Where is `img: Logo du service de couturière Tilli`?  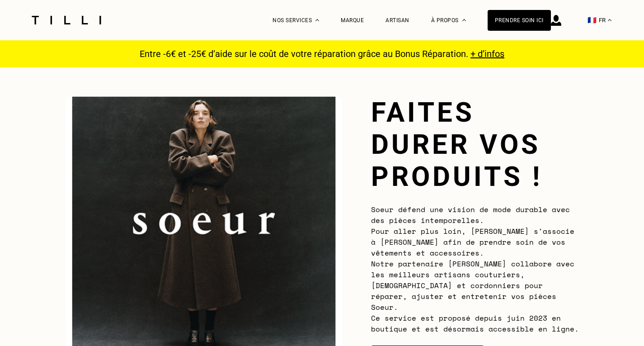 img: Logo du service de couturière Tilli is located at coordinates (67, 20).